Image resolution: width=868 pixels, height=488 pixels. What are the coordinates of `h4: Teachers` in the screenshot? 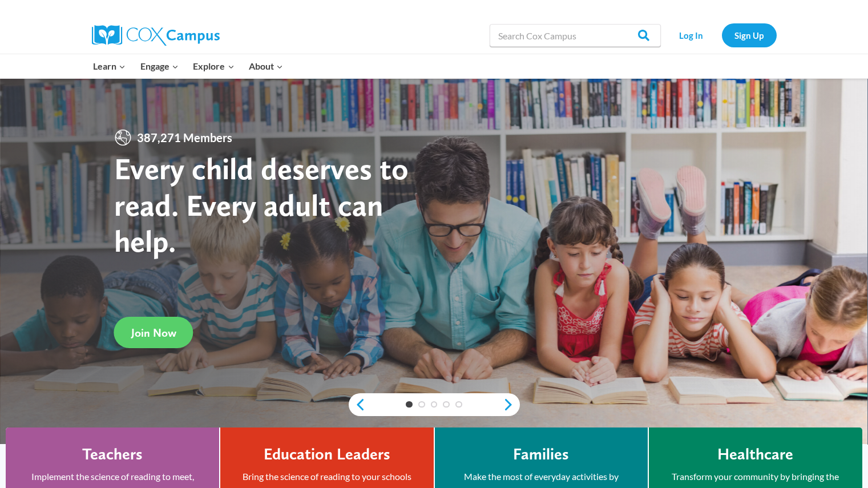 It's located at (112, 454).